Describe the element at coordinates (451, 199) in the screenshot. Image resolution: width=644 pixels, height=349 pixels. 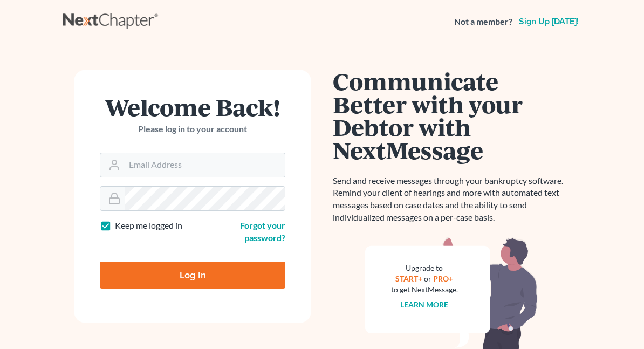
I see `p: Send and receive messages through your bankruptcy software. Remind your client of hearings and mo...` at that location.